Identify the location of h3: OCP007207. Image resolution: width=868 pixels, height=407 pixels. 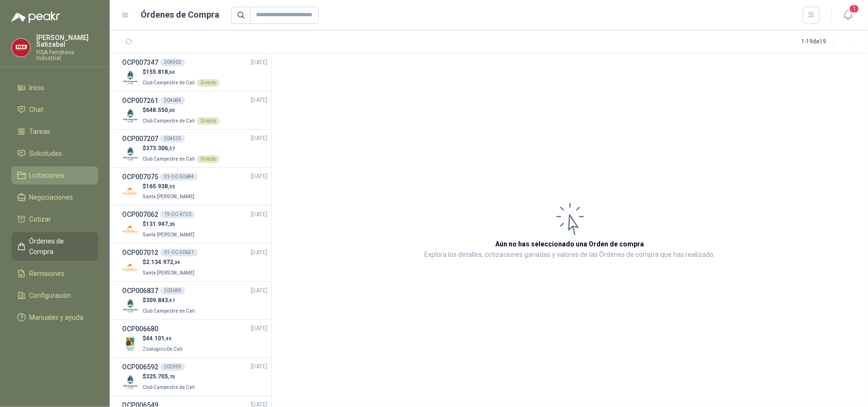
(140, 139).